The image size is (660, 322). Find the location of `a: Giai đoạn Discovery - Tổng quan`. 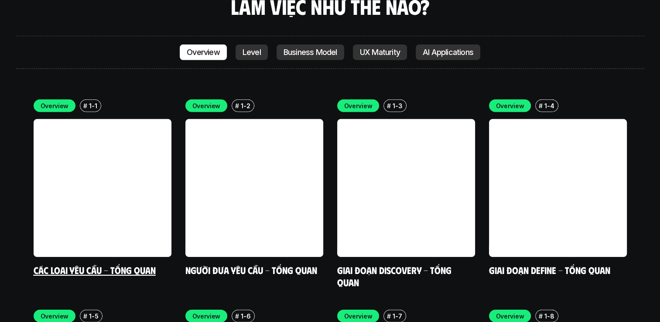

a: Giai đoạn Discovery - Tổng quan is located at coordinates (395, 276).